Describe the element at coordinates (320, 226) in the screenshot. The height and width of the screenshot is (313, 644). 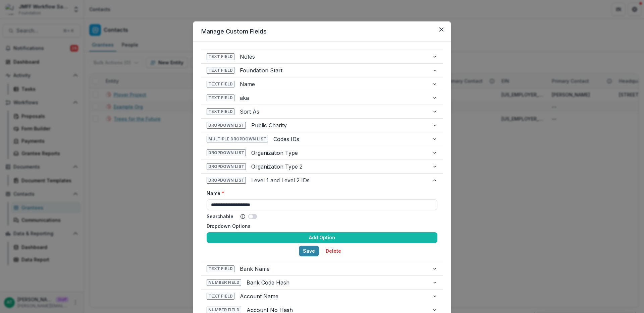
I see `label: Dropdown Options` at that location.